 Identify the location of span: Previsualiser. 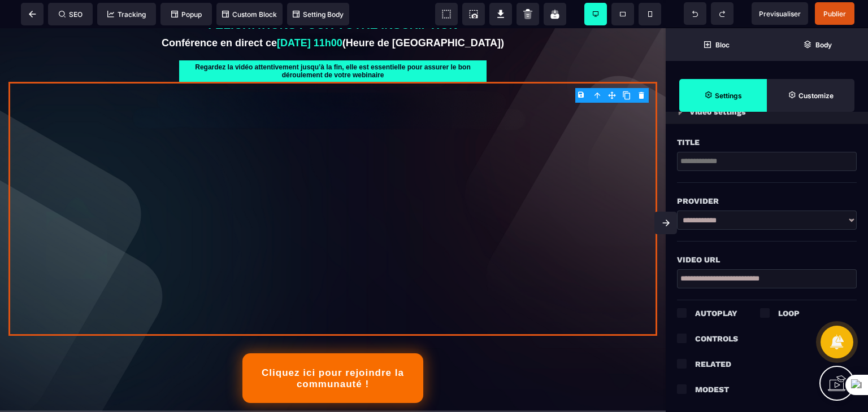
(780, 13).